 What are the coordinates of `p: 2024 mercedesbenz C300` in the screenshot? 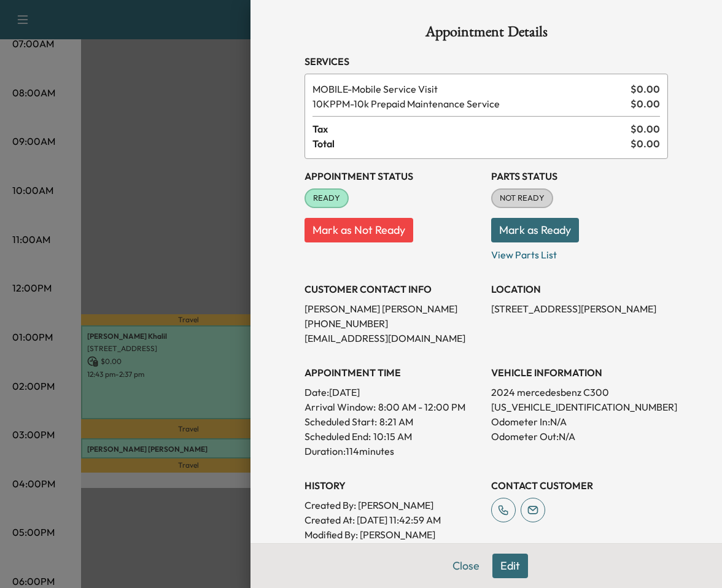 It's located at (579, 392).